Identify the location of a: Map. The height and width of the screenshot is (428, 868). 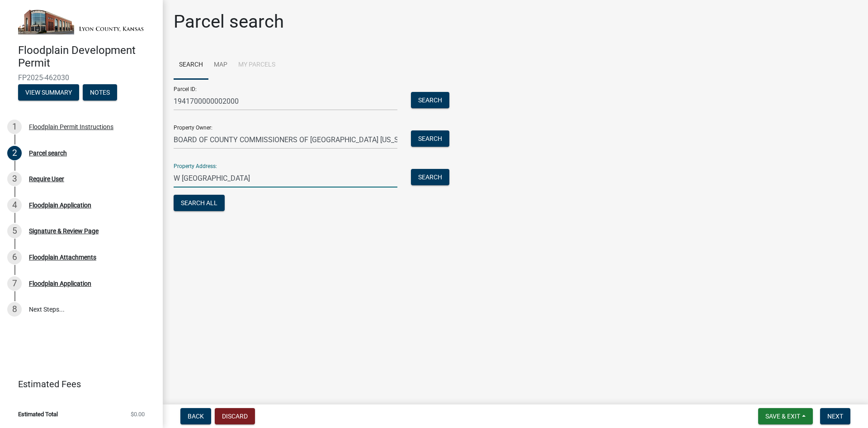
(221, 65).